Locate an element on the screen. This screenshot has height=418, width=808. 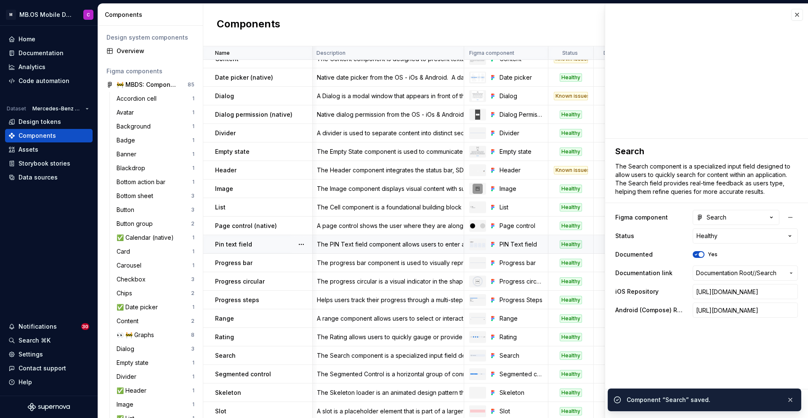
div: Bottom action bar is located at coordinates (143, 182).